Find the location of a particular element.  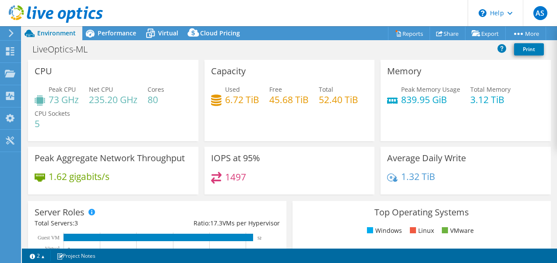

li: VMware is located at coordinates (456, 231).